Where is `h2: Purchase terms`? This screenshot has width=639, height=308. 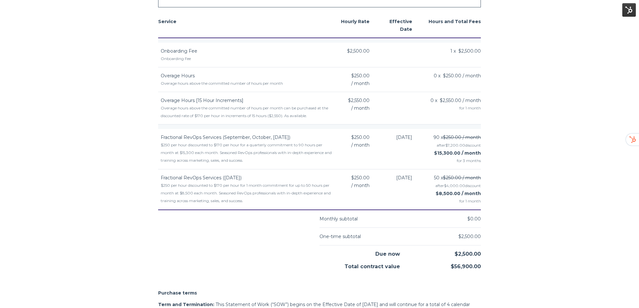
h2: Purchase terms is located at coordinates (320, 293).